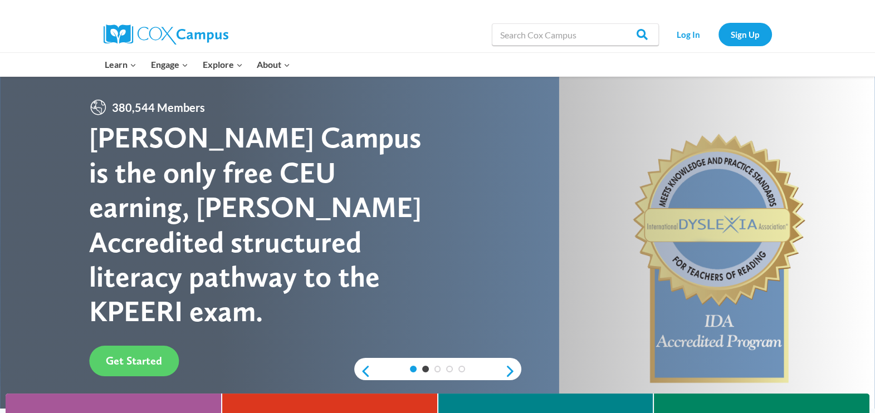  I want to click on nav: Primary Navigation, so click(198, 65).